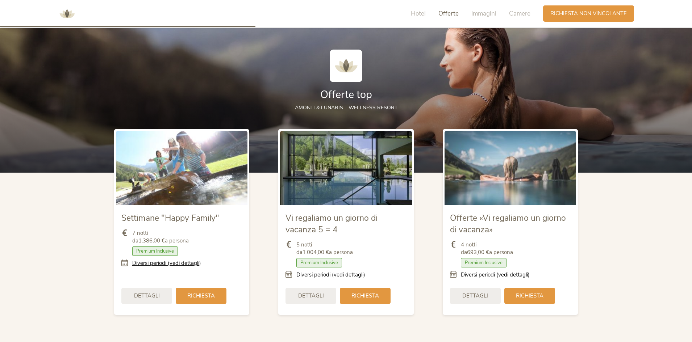  I want to click on span: 4 notti da a persona, so click(487, 249).